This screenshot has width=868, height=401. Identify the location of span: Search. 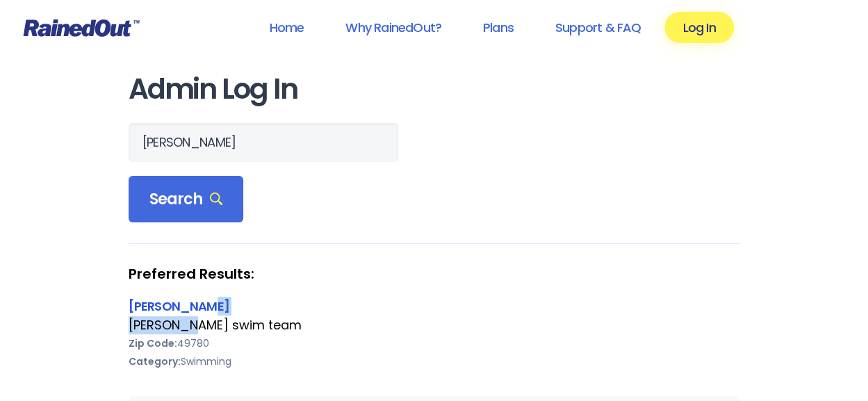
(186, 199).